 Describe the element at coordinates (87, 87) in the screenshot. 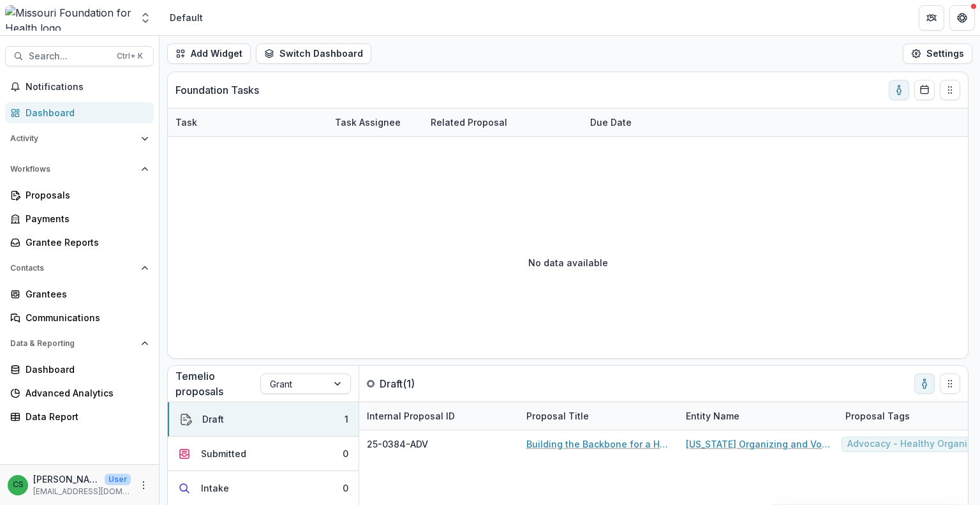

I see `span: Notifications` at that location.